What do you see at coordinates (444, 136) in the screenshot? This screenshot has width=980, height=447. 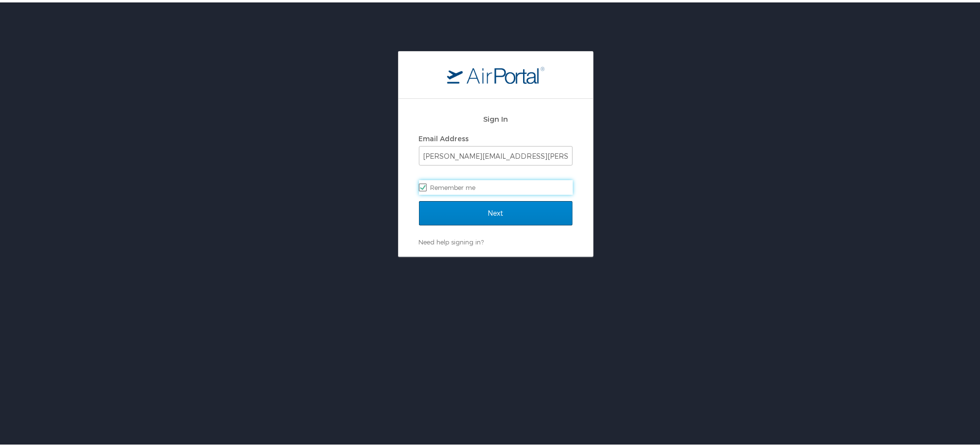 I see `label: Email Address` at bounding box center [444, 136].